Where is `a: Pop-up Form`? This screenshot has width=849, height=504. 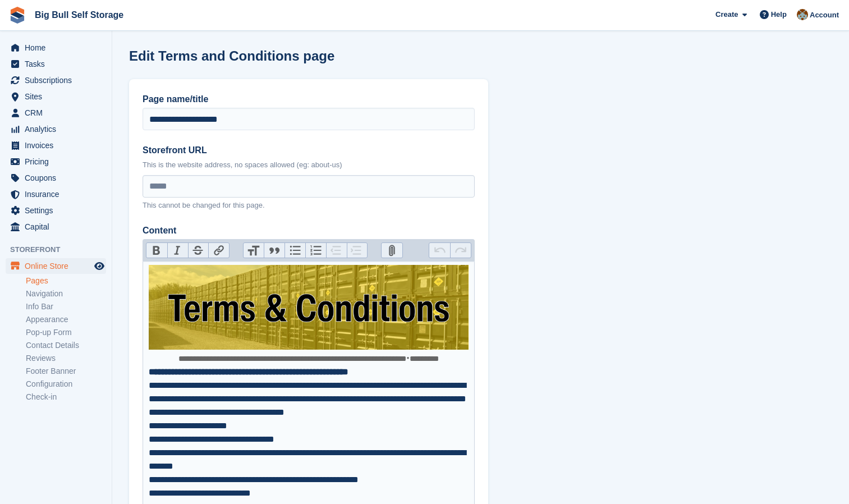 a: Pop-up Form is located at coordinates (66, 332).